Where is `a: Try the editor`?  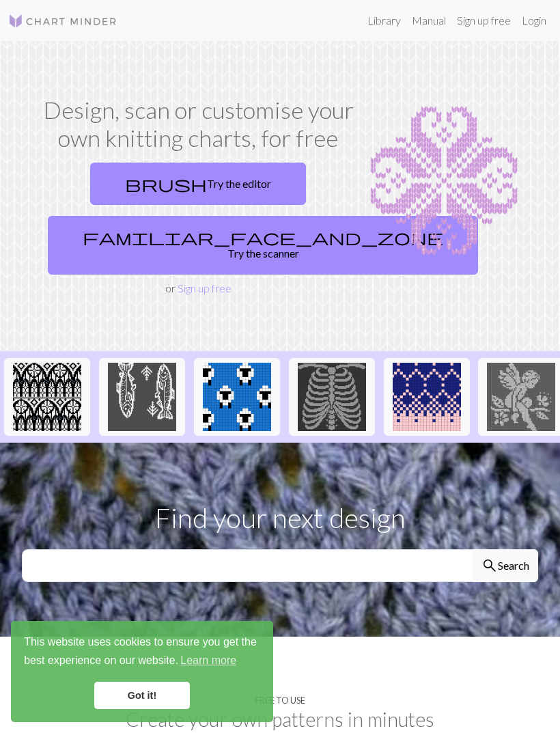
a: Try the editor is located at coordinates (198, 183).